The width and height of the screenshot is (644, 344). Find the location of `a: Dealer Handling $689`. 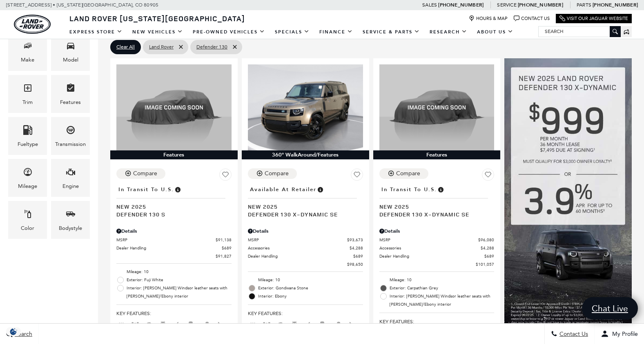

a: Dealer Handling $689 is located at coordinates (305, 257).